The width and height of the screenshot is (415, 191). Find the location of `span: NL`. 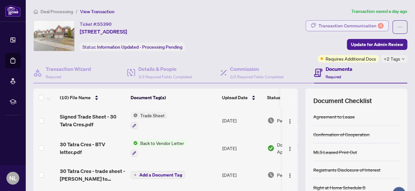

span: NL is located at coordinates (13, 178).